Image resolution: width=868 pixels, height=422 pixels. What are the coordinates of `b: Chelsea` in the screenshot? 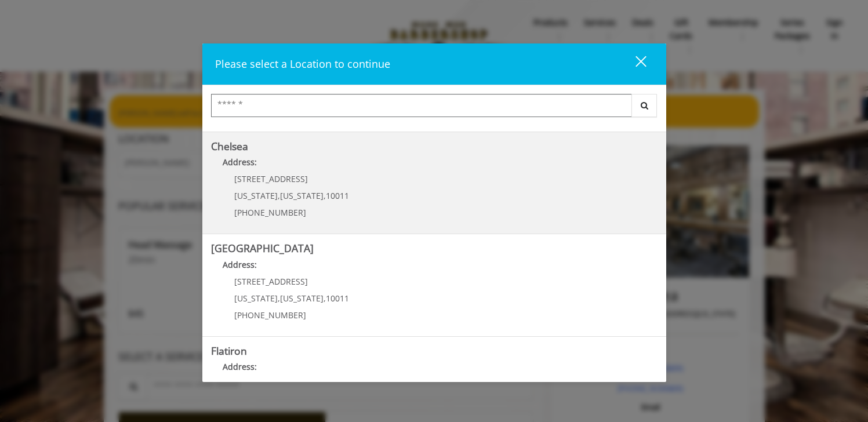 It's located at (229, 146).